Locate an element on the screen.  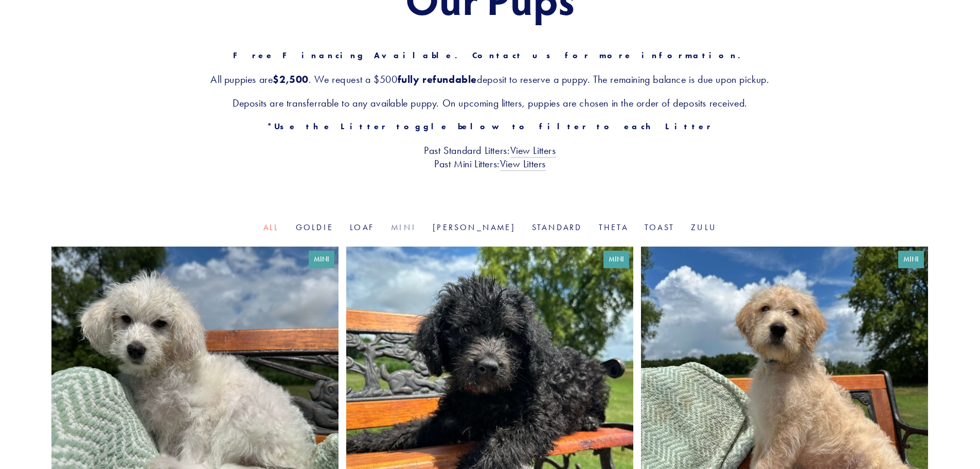
a: Zulu is located at coordinates (704, 227).